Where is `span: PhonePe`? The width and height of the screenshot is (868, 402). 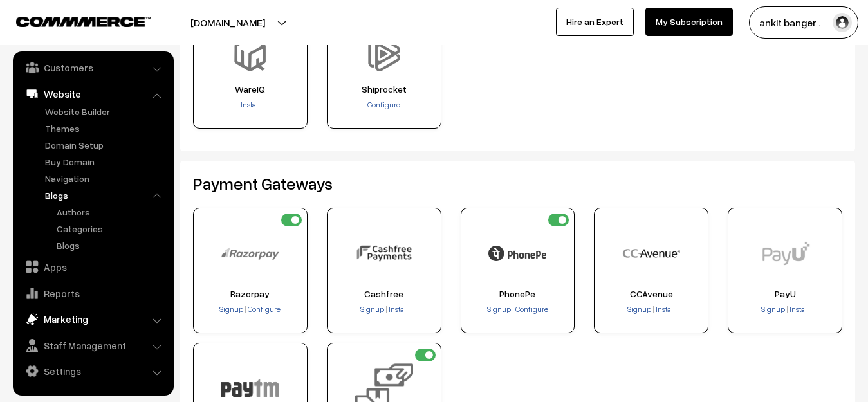
span: PhonePe is located at coordinates (518, 294).